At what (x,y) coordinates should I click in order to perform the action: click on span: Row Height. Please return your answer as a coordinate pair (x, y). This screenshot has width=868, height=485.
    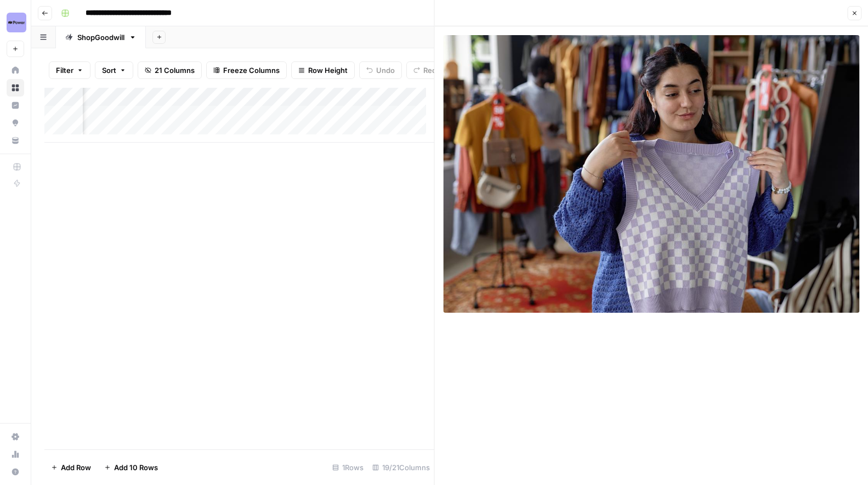
    Looking at the image, I should click on (328, 70).